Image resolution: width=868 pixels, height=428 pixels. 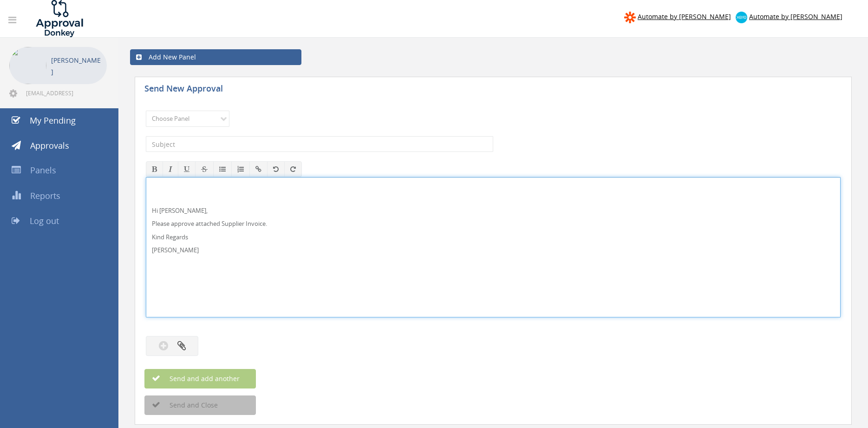 I want to click on a: Add New Panel, so click(x=215, y=57).